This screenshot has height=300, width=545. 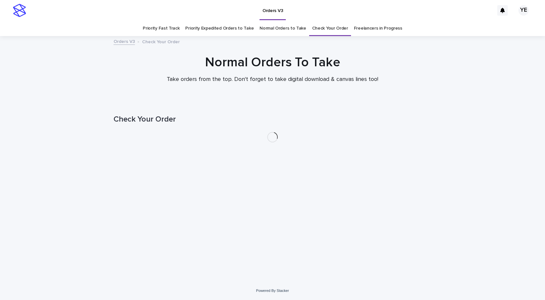 What do you see at coordinates (161, 28) in the screenshot?
I see `a: Priority Fast Track` at bounding box center [161, 28].